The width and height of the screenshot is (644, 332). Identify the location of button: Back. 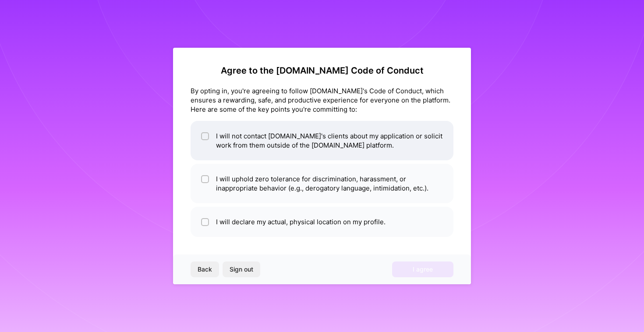
(205, 269).